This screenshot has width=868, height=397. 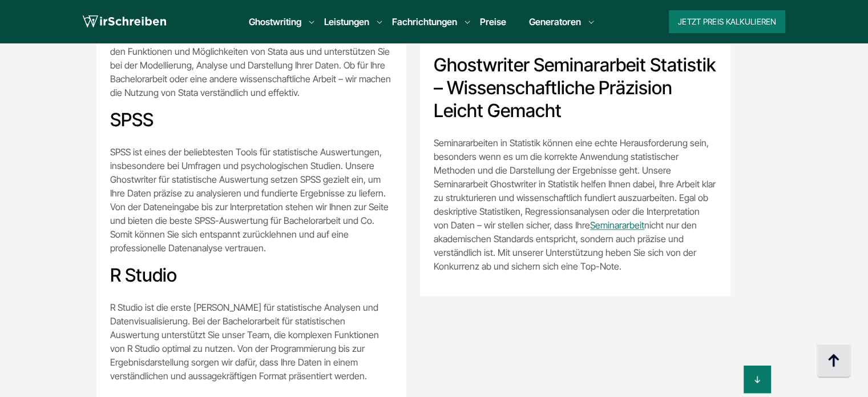 I want to click on img: button top, so click(x=834, y=361).